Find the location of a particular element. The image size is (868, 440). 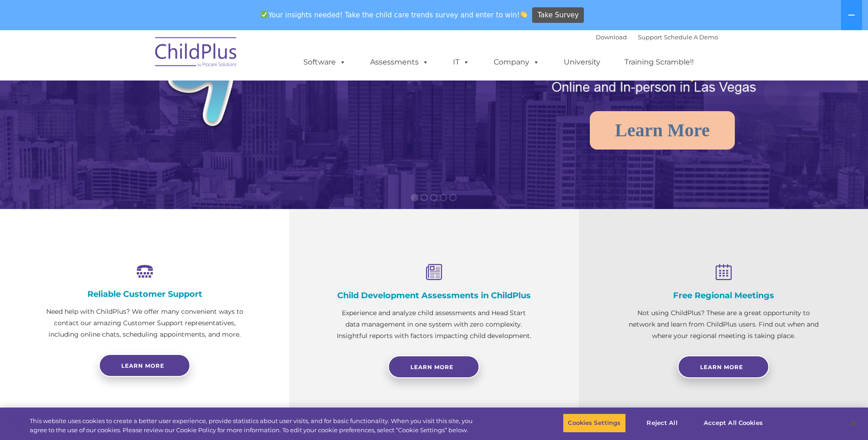

button: Accept All Cookies is located at coordinates (733, 423).